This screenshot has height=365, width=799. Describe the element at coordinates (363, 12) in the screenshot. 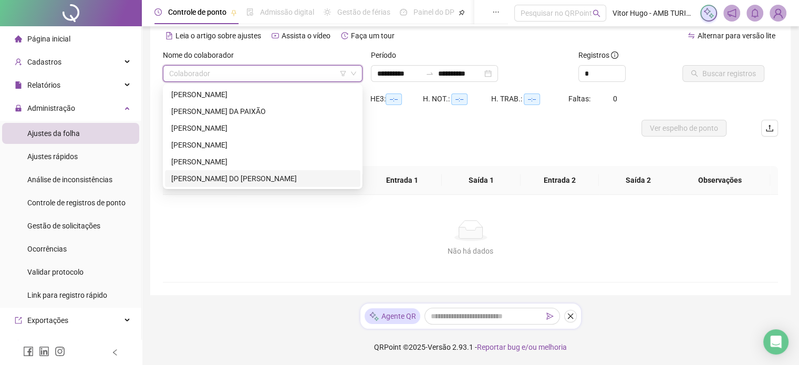

I see `span: Gestão de férias` at that location.